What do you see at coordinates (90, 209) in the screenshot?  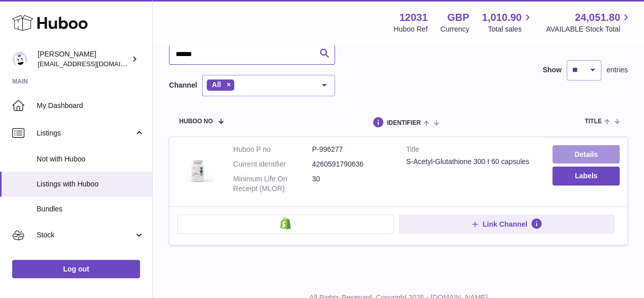 I see `span: Bundles` at bounding box center [90, 209].